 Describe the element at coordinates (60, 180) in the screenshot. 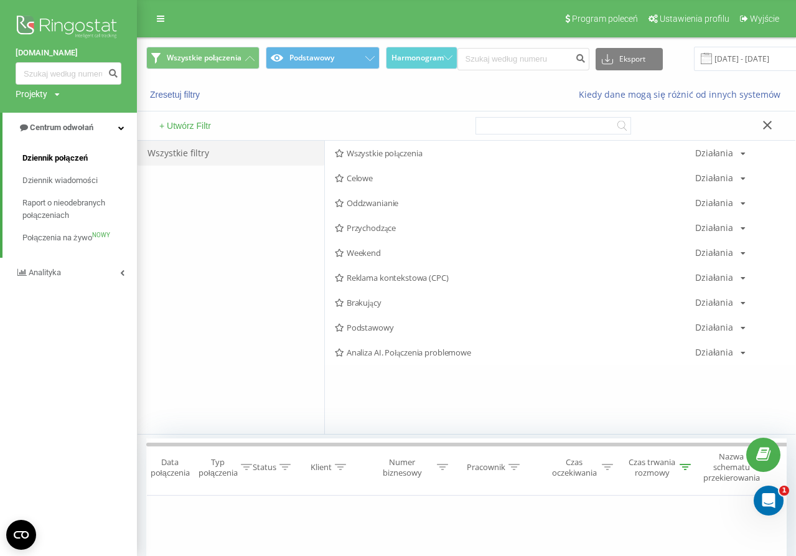

I see `span: Dziennik wiadomości` at that location.